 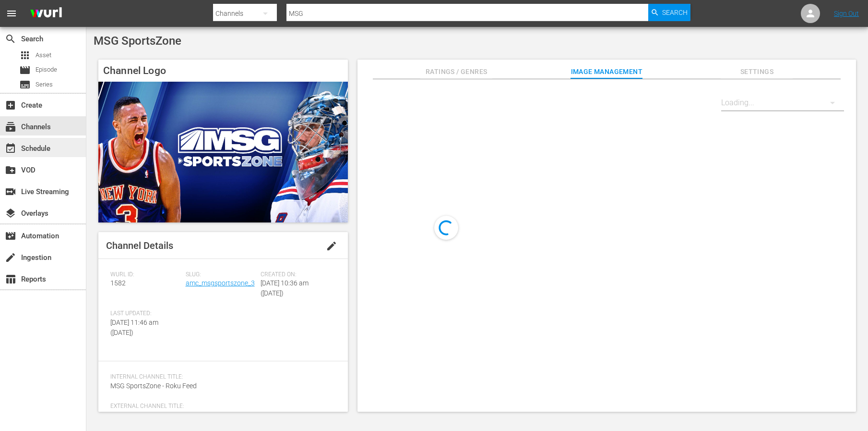 What do you see at coordinates (153, 386) in the screenshot?
I see `span: MSG SportsZone - Roku Feed` at bounding box center [153, 386].